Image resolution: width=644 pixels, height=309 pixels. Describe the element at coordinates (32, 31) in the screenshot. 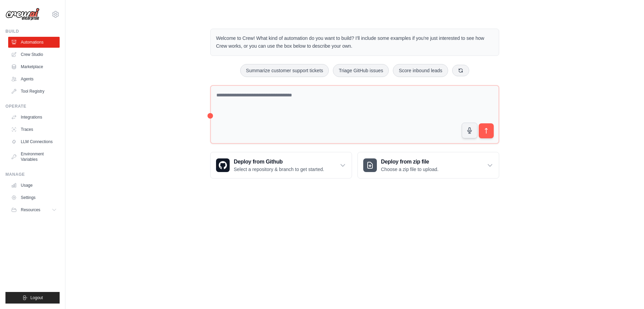

I see `div: Build` at that location.